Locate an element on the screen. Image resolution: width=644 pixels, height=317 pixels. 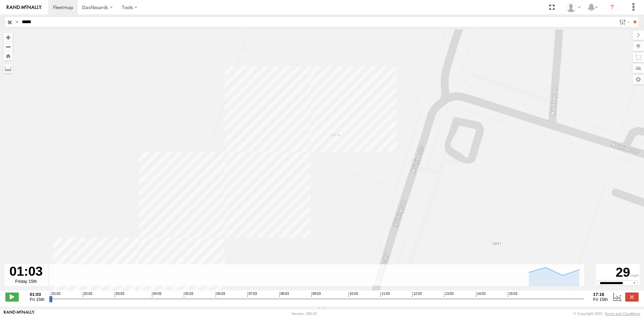
span: 15:03 is located at coordinates (513, 295).